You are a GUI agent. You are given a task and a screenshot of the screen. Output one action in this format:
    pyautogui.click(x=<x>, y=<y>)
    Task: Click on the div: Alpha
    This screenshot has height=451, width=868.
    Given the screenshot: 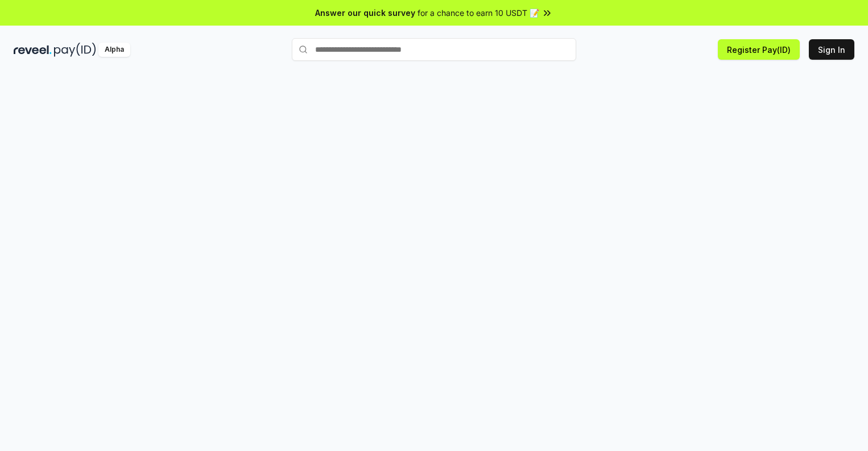 What is the action you would take?
    pyautogui.click(x=114, y=49)
    